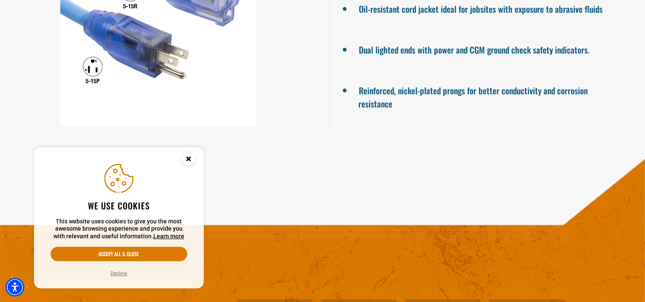  What do you see at coordinates (119, 229) in the screenshot?
I see `p: This website uses cookies to give you the most awesome browsing experience and provide you with r...` at bounding box center [119, 229].